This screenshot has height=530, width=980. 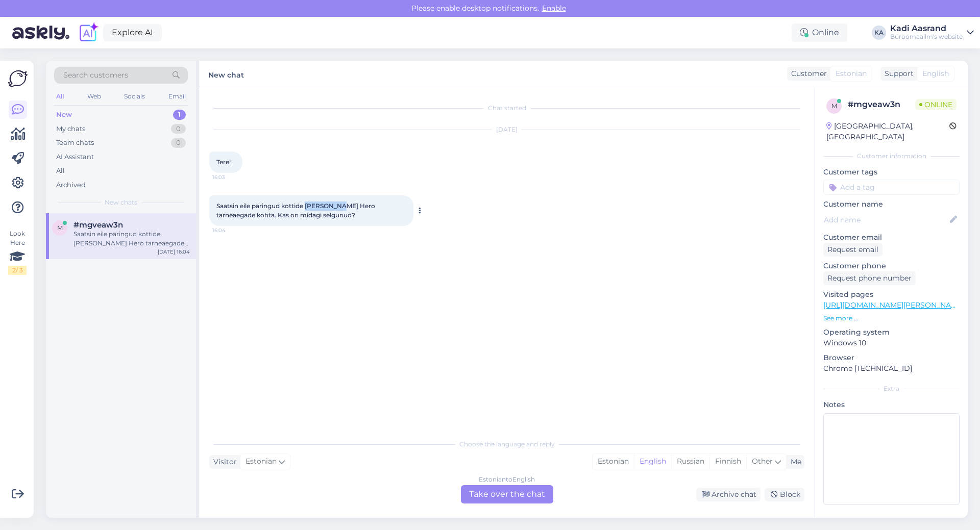 What do you see at coordinates (94, 97) in the screenshot?
I see `div: Web` at bounding box center [94, 97].